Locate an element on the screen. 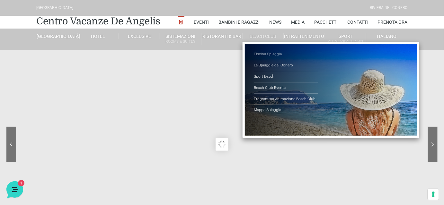 The width and height of the screenshot is (444, 205). a: Centro Vacanze De Angelis is located at coordinates (99, 21).